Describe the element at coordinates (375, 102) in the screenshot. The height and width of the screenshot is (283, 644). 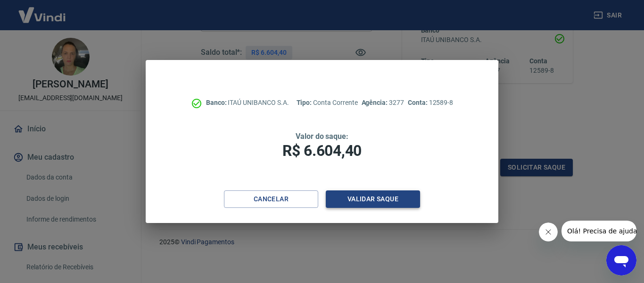
I see `span: Agência:` at that location.